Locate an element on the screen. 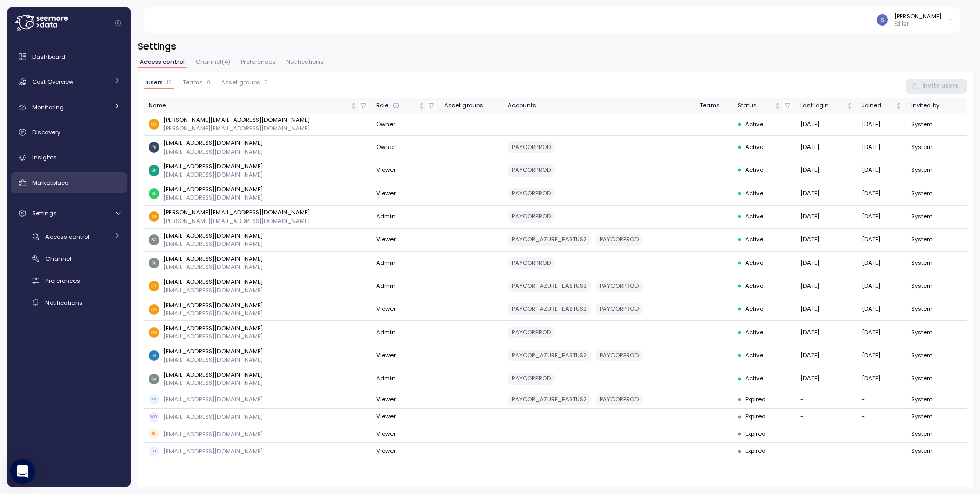 This screenshot has height=494, width=980. button: Invite users is located at coordinates (937, 86).